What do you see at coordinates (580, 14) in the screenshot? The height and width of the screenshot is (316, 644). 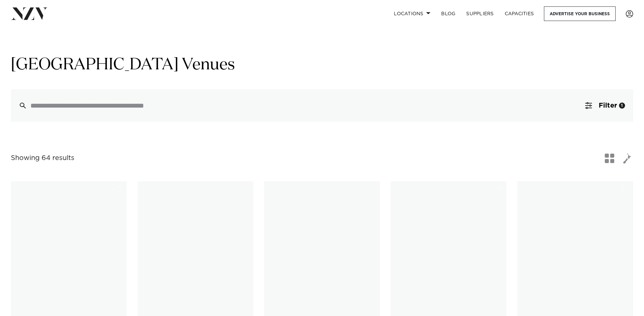 I see `a: Advertise your business` at bounding box center [580, 14].